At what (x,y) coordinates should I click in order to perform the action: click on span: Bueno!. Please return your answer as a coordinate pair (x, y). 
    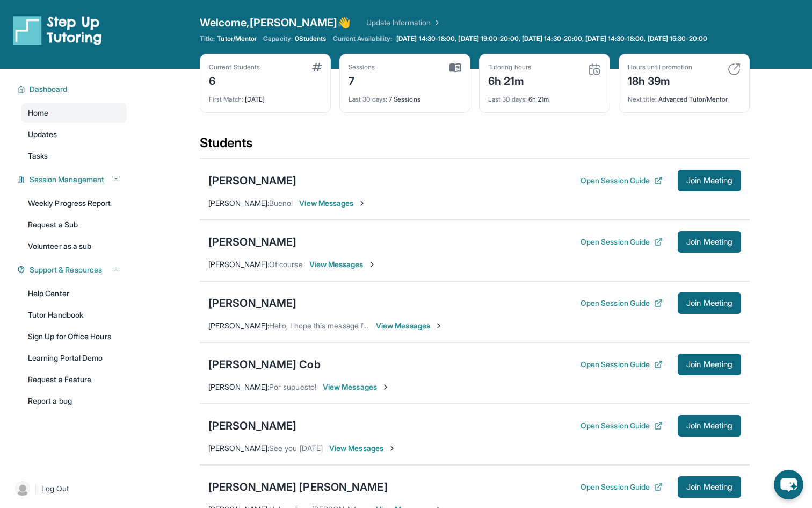
    Looking at the image, I should click on (281, 202).